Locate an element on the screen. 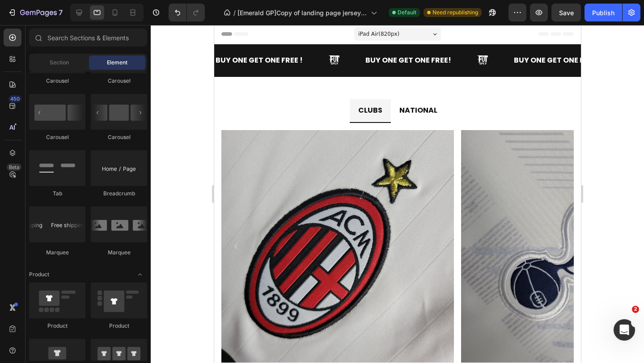 The width and height of the screenshot is (644, 363). div: Undo/Redo is located at coordinates (187, 12).